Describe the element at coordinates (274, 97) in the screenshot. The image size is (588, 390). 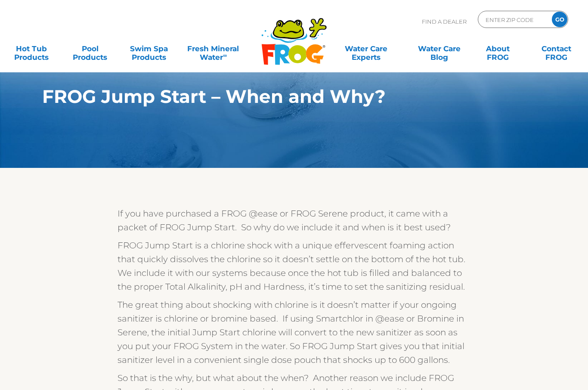
I see `h1: FROG Jump Start – When and Why?` at that location.